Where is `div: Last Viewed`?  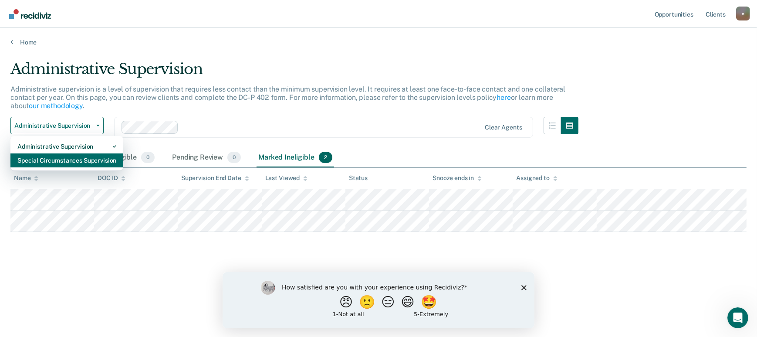 div: Last Viewed is located at coordinates (286, 178).